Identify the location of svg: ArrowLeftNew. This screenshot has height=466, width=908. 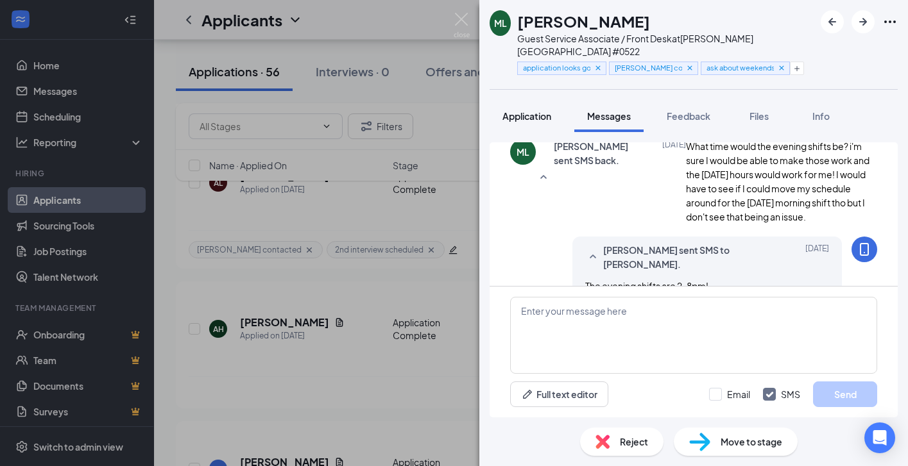
(832, 22).